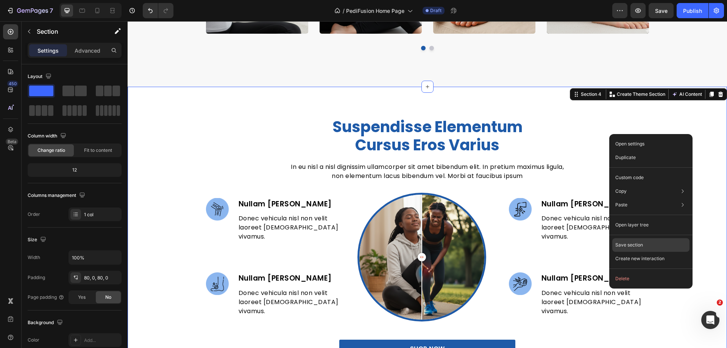 The height and width of the screenshot is (348, 727). Describe the element at coordinates (46, 297) in the screenshot. I see `div: Page padding` at that location.